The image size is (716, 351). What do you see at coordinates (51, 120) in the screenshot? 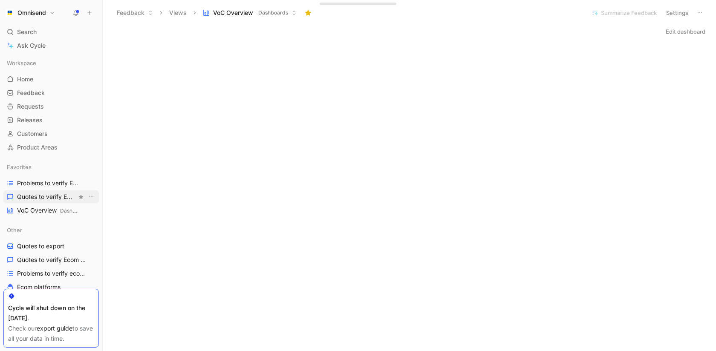
I see `a: Releases` at bounding box center [51, 120].